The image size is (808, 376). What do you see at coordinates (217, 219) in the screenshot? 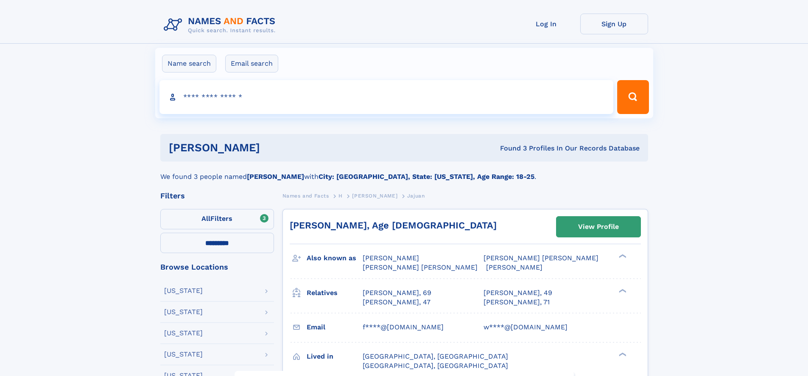
I see `label: Filters` at bounding box center [217, 219].